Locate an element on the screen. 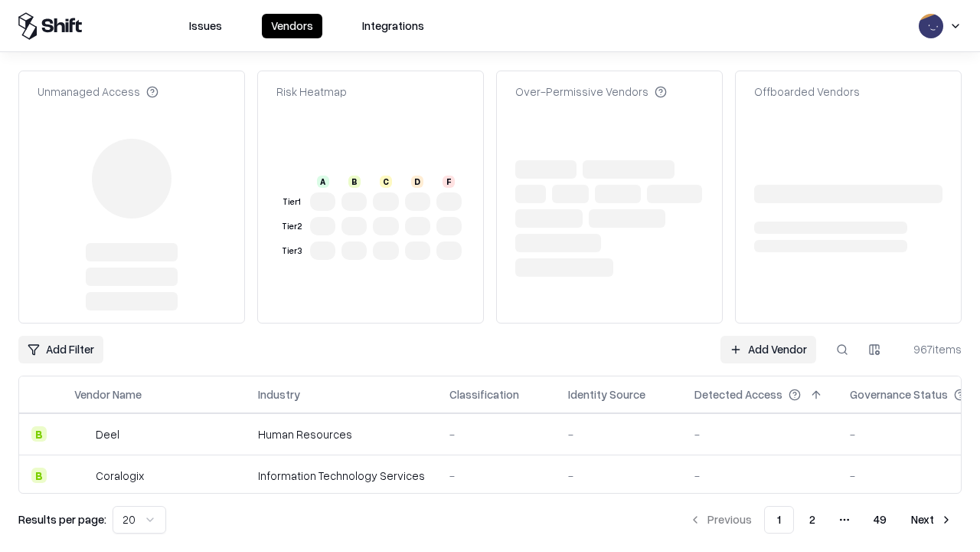  div: Vendor Name is located at coordinates (108, 394).